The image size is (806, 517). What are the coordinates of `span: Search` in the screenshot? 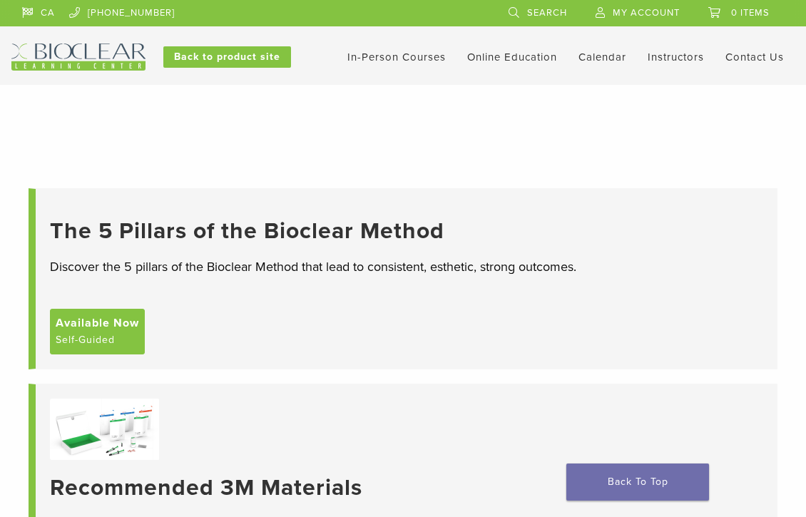 It's located at (547, 13).